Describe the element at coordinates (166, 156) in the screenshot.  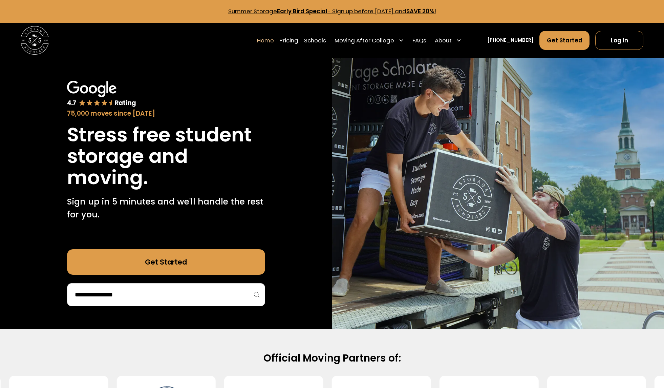
I see `h1: Stress free student storage and moving.` at that location.